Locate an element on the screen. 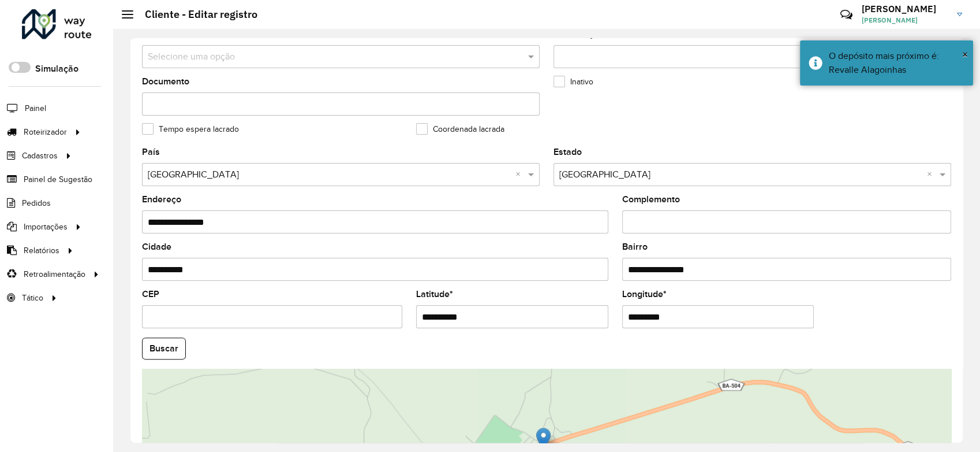  label: Estado is located at coordinates (568, 152).